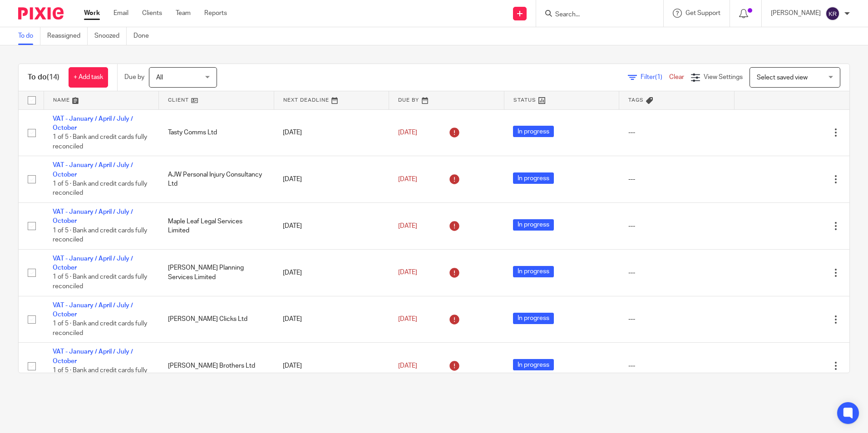 The width and height of the screenshot is (868, 433). What do you see at coordinates (110, 36) in the screenshot?
I see `a: Snoozed` at bounding box center [110, 36].